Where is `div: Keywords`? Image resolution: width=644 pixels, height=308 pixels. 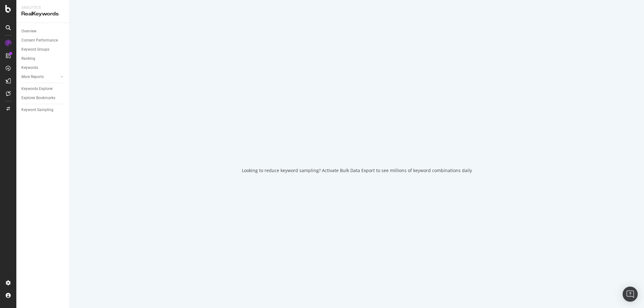 div: Keywords is located at coordinates (30, 68).